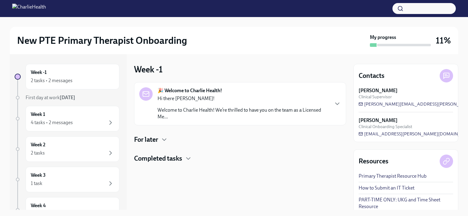  Describe the element at coordinates (38, 145) in the screenshot. I see `h6: Week 2` at that location.